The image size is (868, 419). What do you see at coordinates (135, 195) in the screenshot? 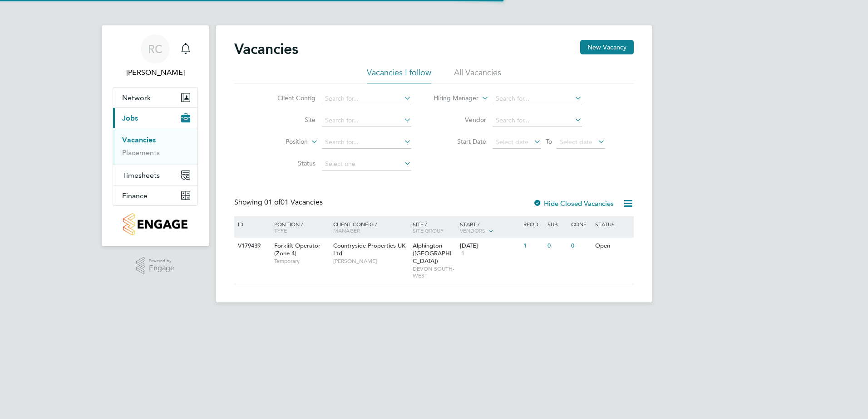
I see `span: Finance` at bounding box center [135, 195].